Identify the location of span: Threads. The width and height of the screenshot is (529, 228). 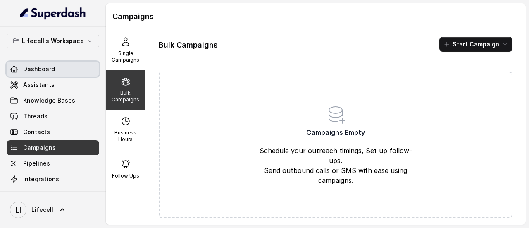
(35, 116).